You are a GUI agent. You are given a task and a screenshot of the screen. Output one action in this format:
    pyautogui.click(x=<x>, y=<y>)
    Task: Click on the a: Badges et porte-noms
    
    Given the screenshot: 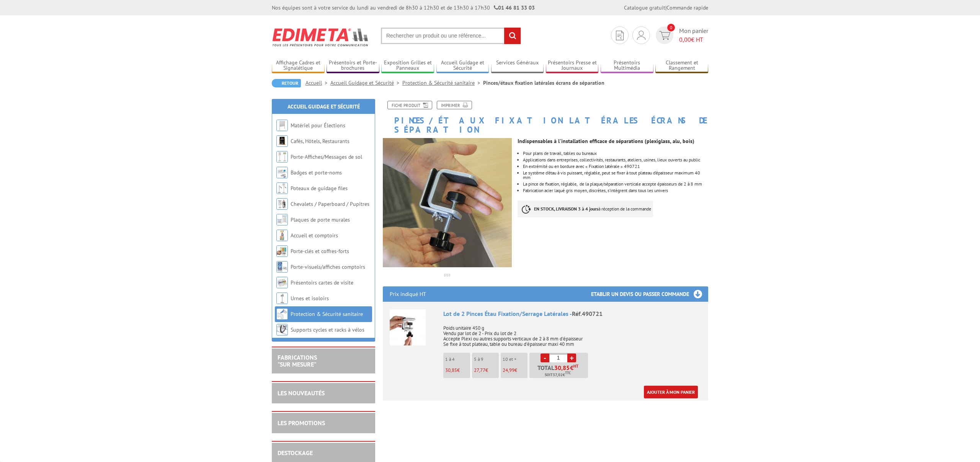 What is the action you would take?
    pyautogui.click(x=316, y=172)
    